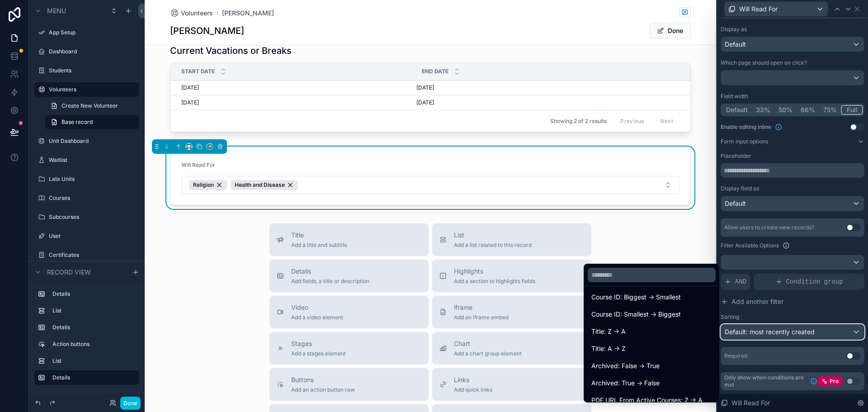  Describe the element at coordinates (481, 317) in the screenshot. I see `span: Add an iframe embed` at that location.